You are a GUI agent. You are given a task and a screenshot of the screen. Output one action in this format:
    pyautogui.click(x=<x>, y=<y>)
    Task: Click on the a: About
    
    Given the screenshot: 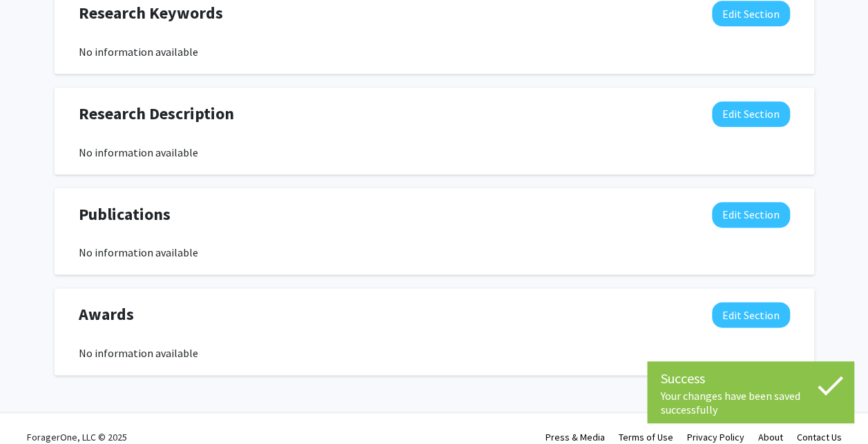 What is the action you would take?
    pyautogui.click(x=771, y=437)
    